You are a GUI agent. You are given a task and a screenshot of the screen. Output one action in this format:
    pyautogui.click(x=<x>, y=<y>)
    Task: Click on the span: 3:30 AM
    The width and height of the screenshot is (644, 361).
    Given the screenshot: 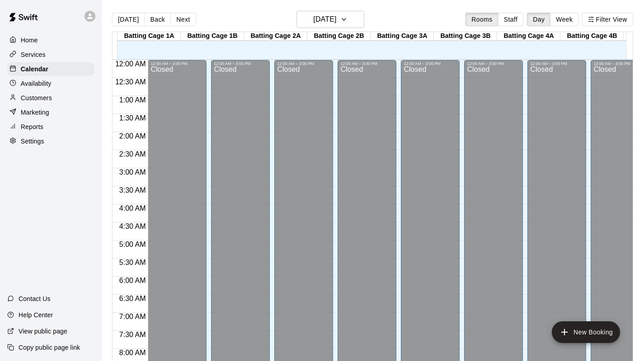 What is the action you would take?
    pyautogui.click(x=132, y=190)
    